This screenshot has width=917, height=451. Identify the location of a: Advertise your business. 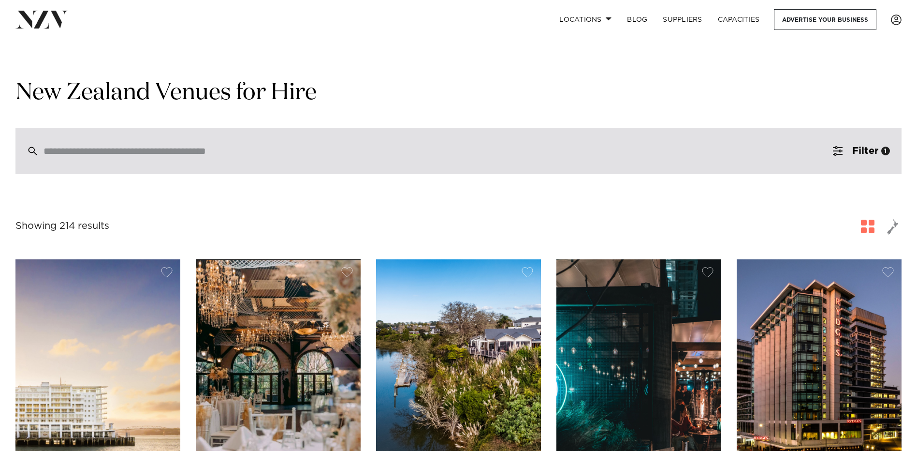
(825, 19).